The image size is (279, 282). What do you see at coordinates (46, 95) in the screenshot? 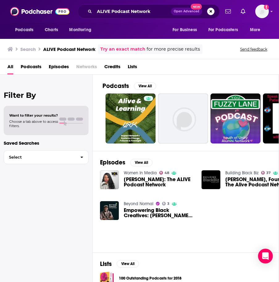
I see `h2: Filter By` at bounding box center [46, 95].